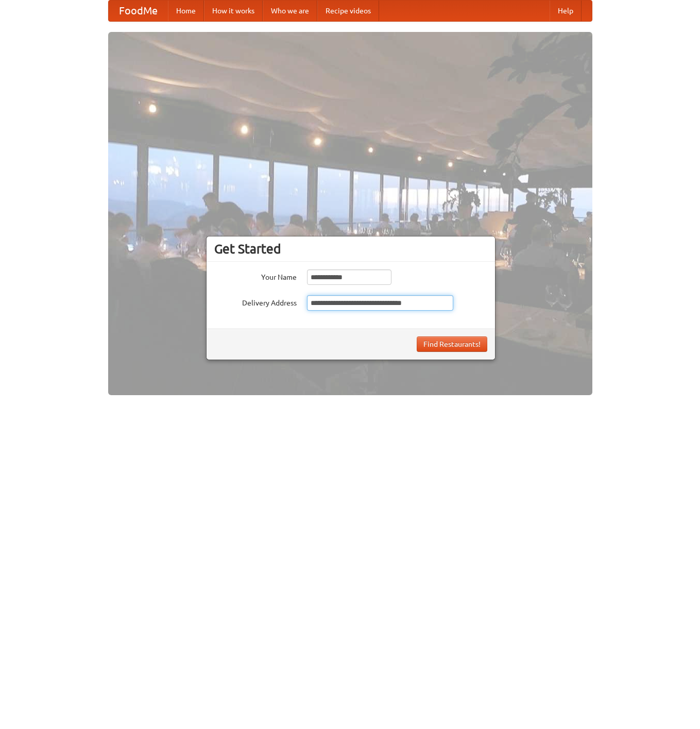 This screenshot has height=729, width=700. What do you see at coordinates (234, 11) in the screenshot?
I see `a: How it works` at bounding box center [234, 11].